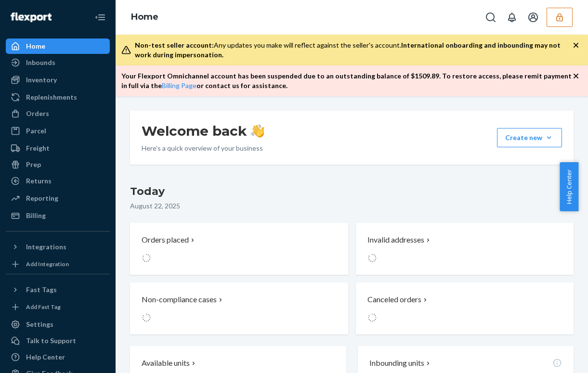 This screenshot has width=588, height=373. Describe the element at coordinates (174, 45) in the screenshot. I see `span: Non-test seller account:` at that location.